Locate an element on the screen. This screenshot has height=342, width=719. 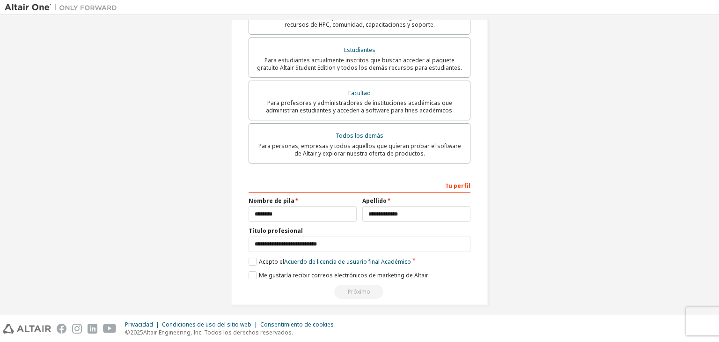
font: Apellido is located at coordinates (375, 200).